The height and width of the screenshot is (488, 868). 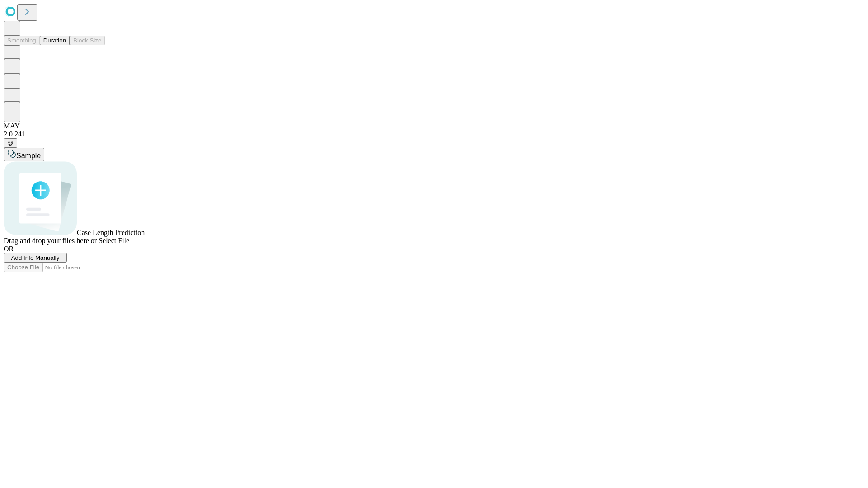 I want to click on span: Select File, so click(x=114, y=241).